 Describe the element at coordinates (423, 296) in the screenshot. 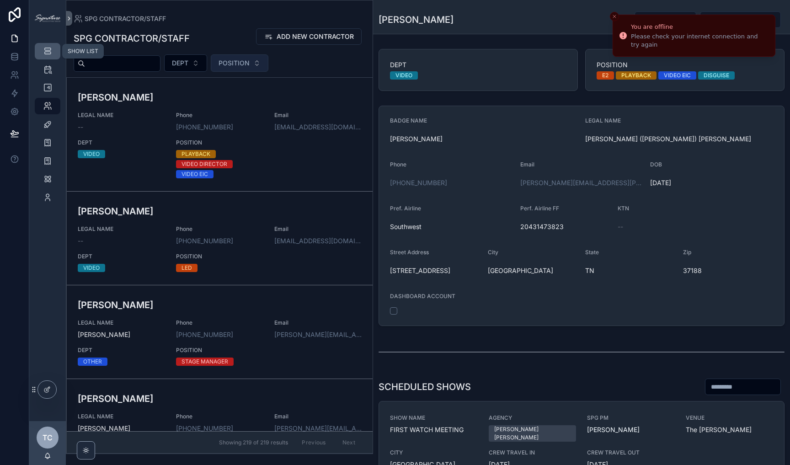

I see `span: DASHBOARD ACCOUNT` at that location.